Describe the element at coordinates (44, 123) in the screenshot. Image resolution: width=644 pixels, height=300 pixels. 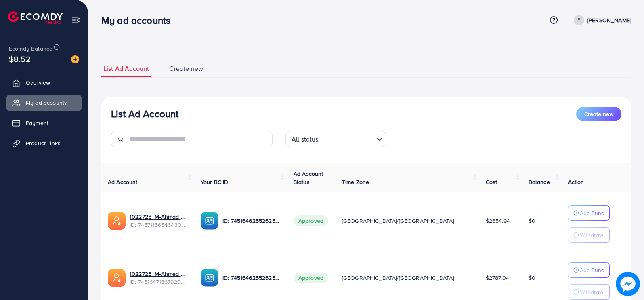
I see `a: Payment` at that location.